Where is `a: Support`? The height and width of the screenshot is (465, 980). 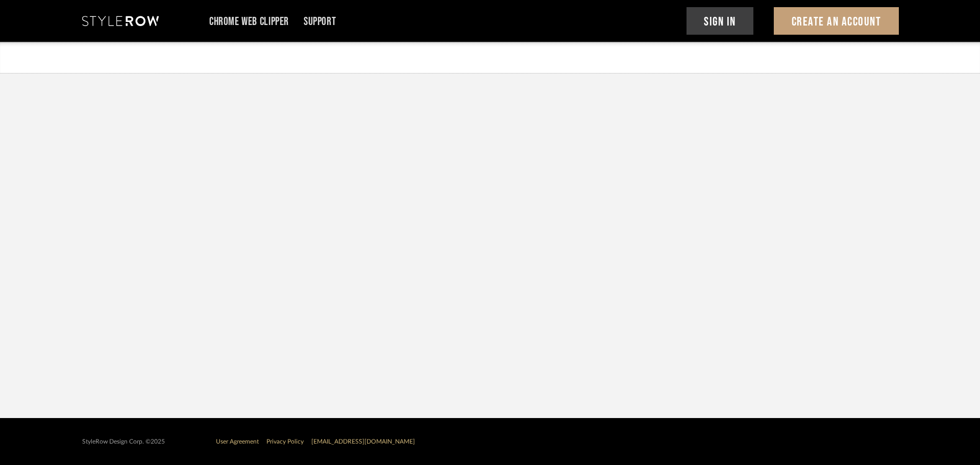 a: Support is located at coordinates (319, 21).